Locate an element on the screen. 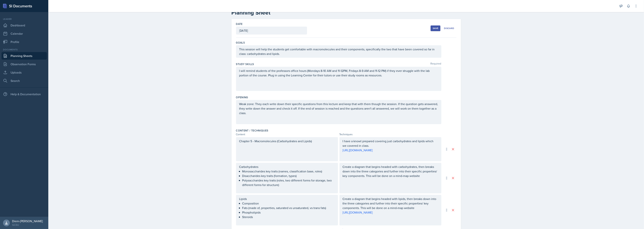 Image resolution: width=644 pixels, height=229 pixels. div: Leader is located at coordinates (24, 19).